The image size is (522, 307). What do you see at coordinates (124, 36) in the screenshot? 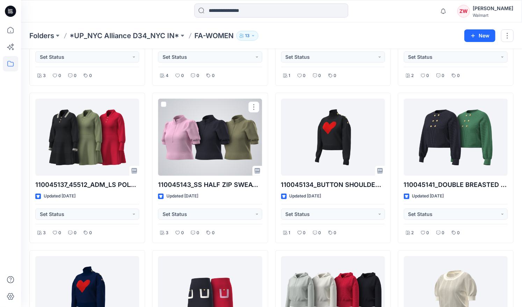
I see `p: *UP_NYC Alliance D34_NYC IN*` at bounding box center [124, 36].